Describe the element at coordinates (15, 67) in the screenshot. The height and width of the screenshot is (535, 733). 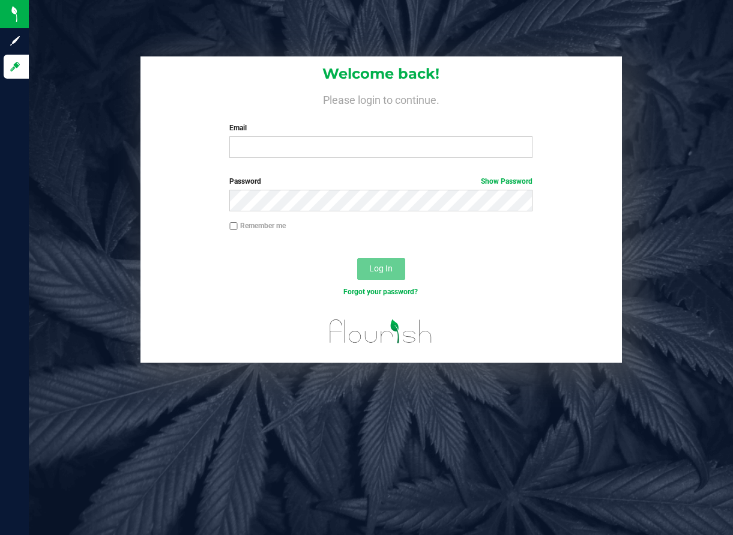
I see `inline-svg: Log in` at that location.